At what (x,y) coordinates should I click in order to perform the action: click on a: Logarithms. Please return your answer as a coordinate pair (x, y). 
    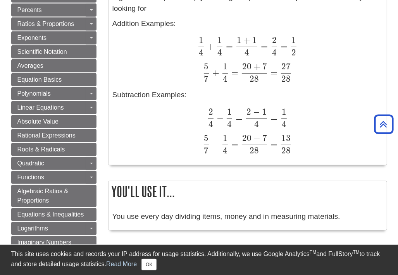
    Looking at the image, I should click on (54, 228).